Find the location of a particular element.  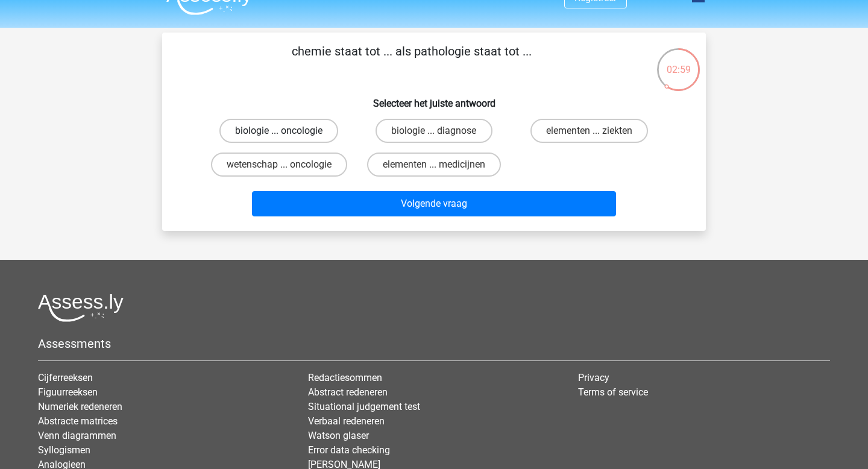

a: Privacy is located at coordinates (594, 378).